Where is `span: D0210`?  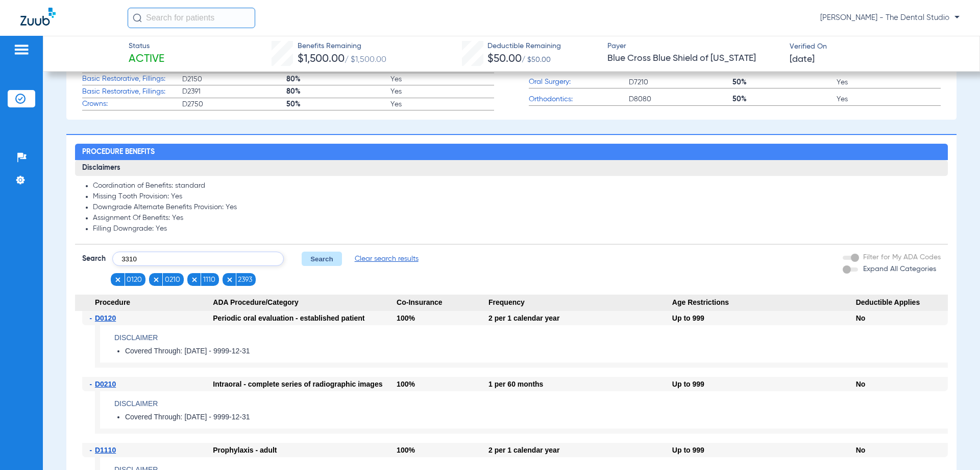 span: D0210 is located at coordinates (105, 384).